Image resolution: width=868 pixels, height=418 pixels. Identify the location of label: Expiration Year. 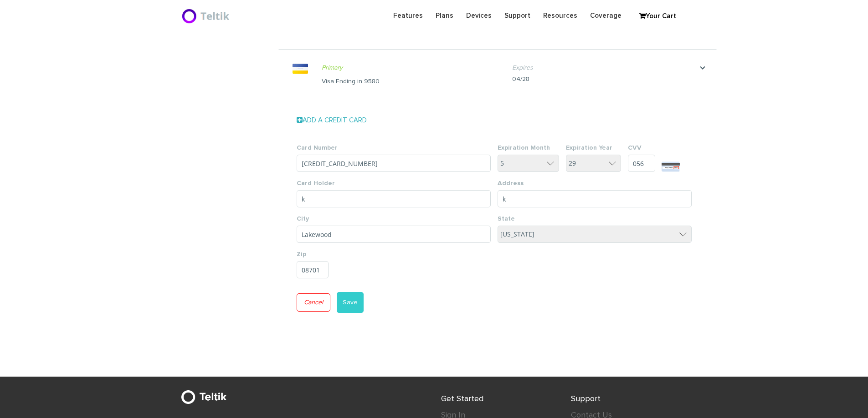
(593, 148).